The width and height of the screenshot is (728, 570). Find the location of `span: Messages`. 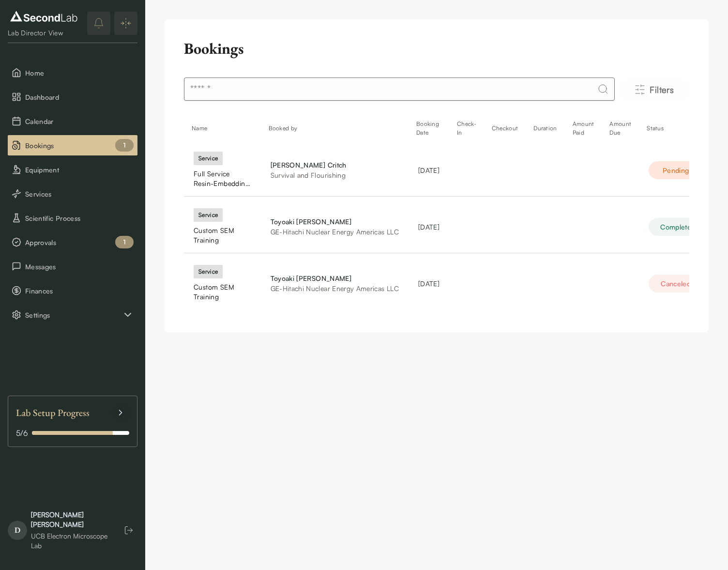

span: Messages is located at coordinates (79, 266).